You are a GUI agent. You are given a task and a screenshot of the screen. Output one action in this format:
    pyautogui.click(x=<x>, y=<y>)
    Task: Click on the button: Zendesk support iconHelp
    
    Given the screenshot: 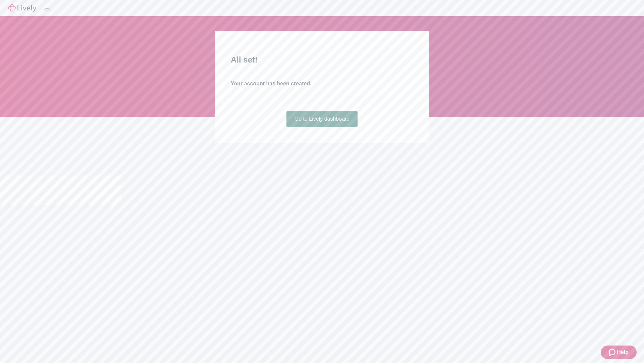 What is the action you would take?
    pyautogui.click(x=619, y=352)
    